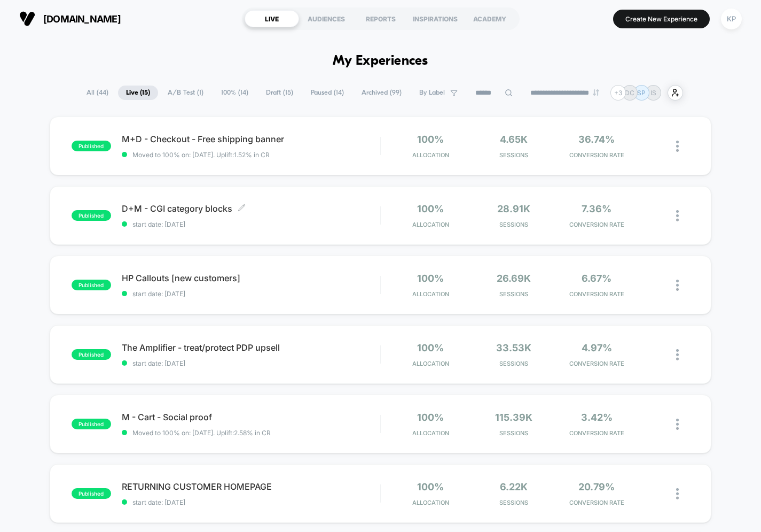 The width and height of the screenshot is (761, 532). I want to click on div: AUDIENCES, so click(327, 19).